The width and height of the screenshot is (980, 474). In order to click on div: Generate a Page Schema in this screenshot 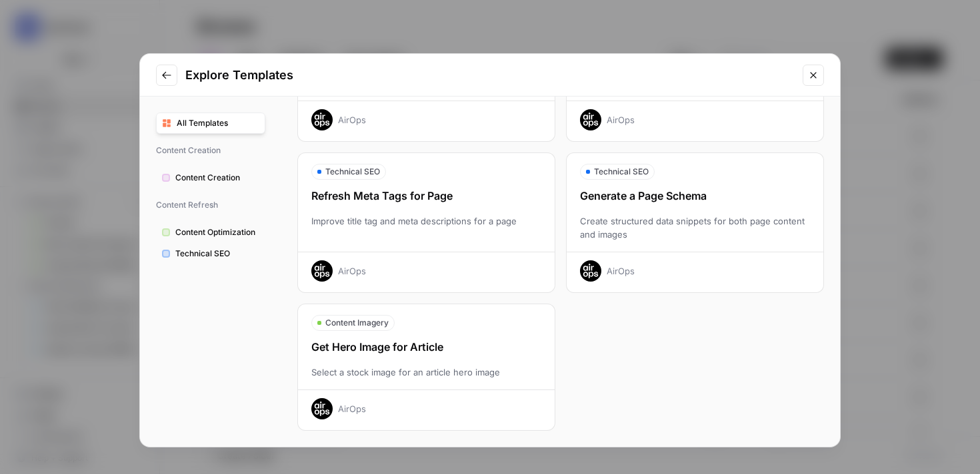, I will do `click(695, 196)`.